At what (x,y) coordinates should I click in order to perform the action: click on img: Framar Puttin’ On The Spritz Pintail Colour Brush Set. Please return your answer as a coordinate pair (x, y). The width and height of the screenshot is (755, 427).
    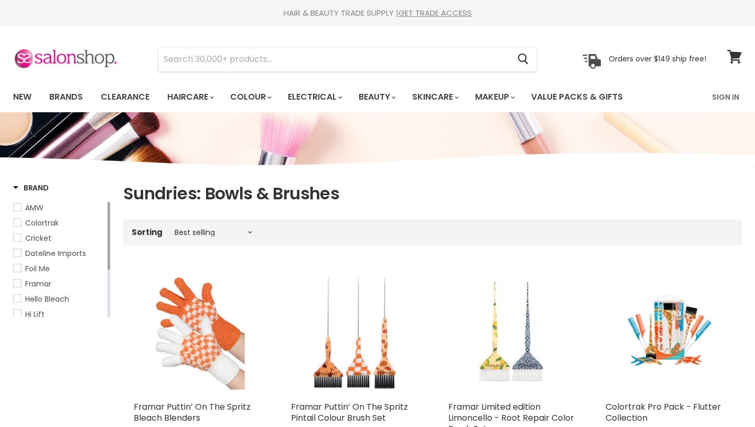
    Looking at the image, I should click on (354, 333).